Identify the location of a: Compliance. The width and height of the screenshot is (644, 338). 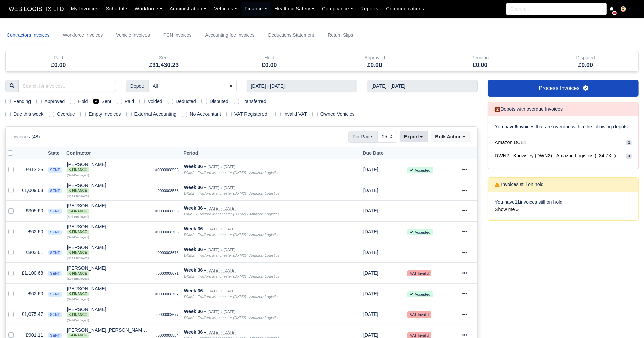
(337, 9).